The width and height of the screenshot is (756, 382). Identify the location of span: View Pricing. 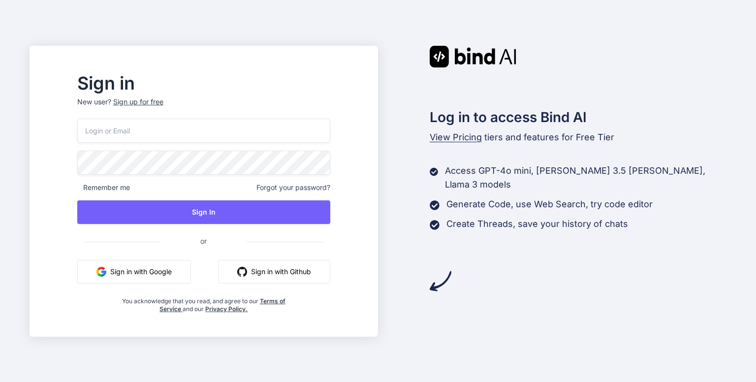
(456, 137).